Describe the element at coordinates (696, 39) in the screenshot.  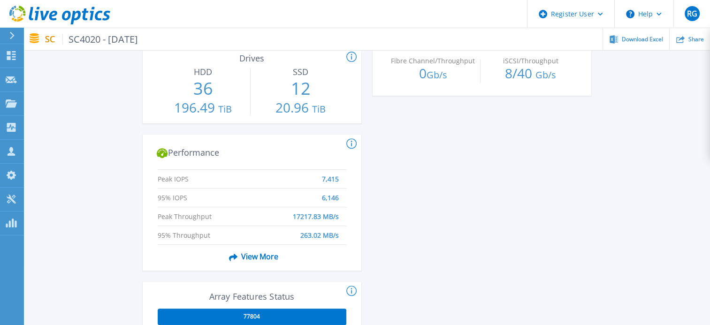
I see `span: Share` at that location.